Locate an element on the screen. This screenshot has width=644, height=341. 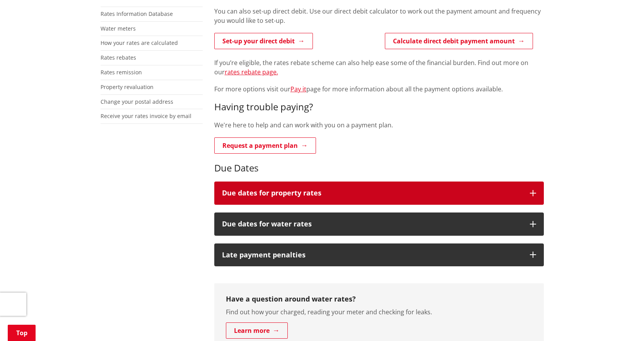
h3: Due dates for water rates is located at coordinates (372, 224).